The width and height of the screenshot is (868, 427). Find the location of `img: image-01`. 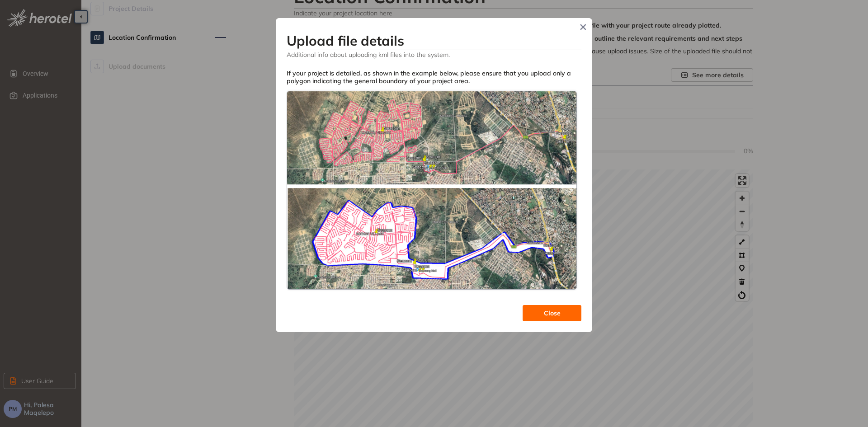

img: image-01 is located at coordinates (432, 190).